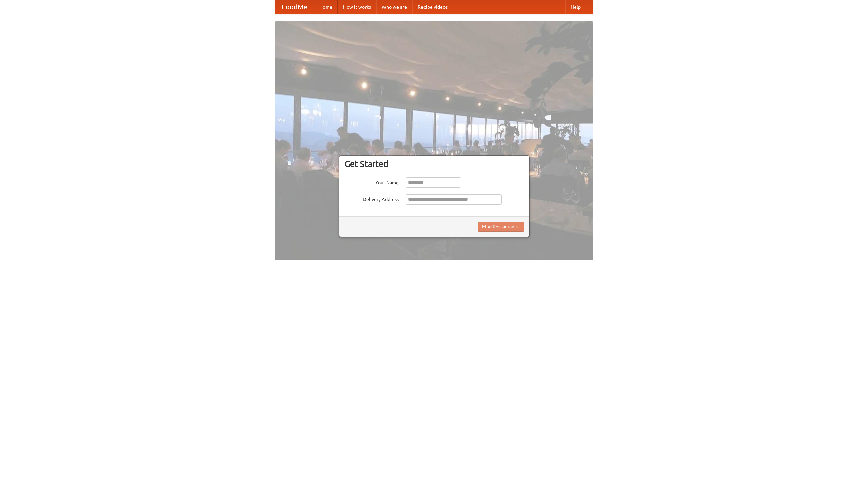  Describe the element at coordinates (433, 7) in the screenshot. I see `a: Recipe videos` at that location.